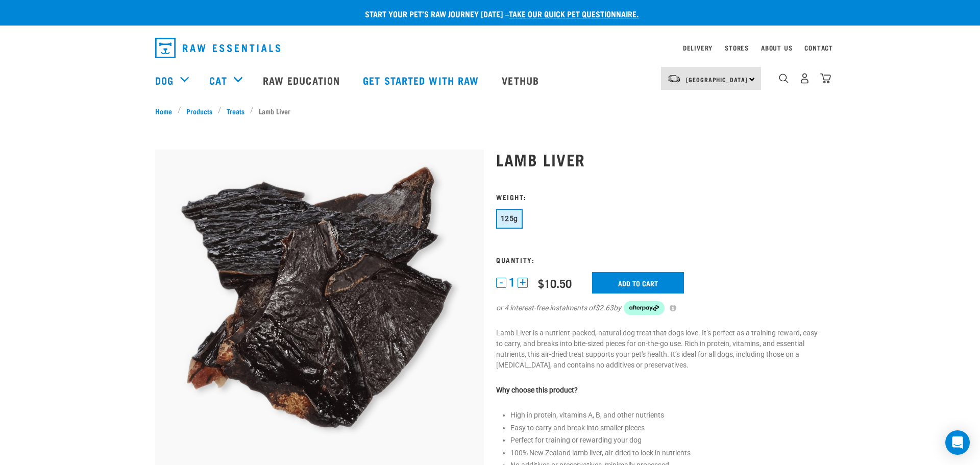 Image resolution: width=980 pixels, height=465 pixels. Describe the element at coordinates (804, 78) in the screenshot. I see `img: user.png` at that location.